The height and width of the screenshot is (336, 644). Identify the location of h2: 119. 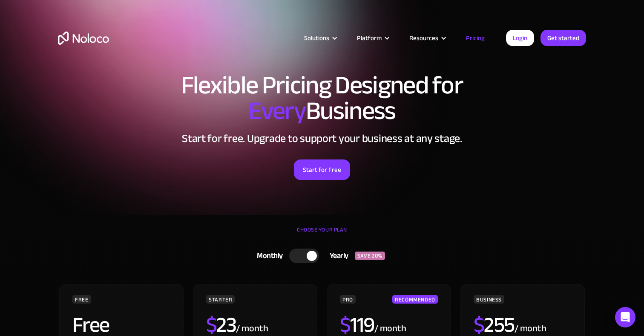
(357, 325).